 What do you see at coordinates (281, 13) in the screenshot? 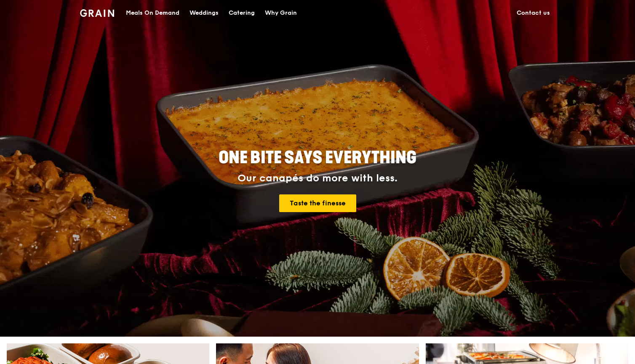
I see `div: Why Grain` at bounding box center [281, 13].